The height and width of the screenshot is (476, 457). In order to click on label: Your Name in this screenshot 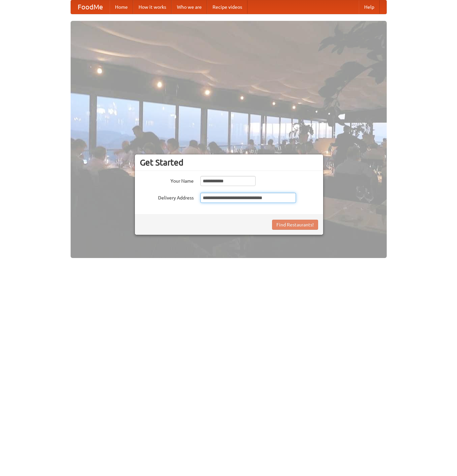, I will do `click(167, 180)`.